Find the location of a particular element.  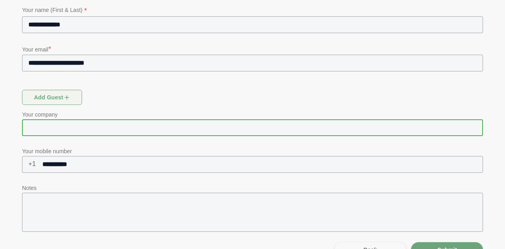

span: +1 is located at coordinates (29, 164).